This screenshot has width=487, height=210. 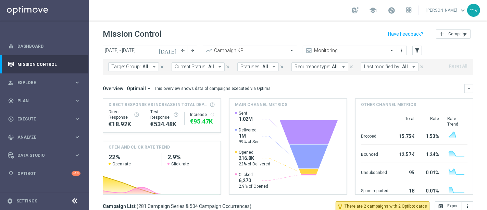 I want to click on span: 2.9% of Opened, so click(x=253, y=186).